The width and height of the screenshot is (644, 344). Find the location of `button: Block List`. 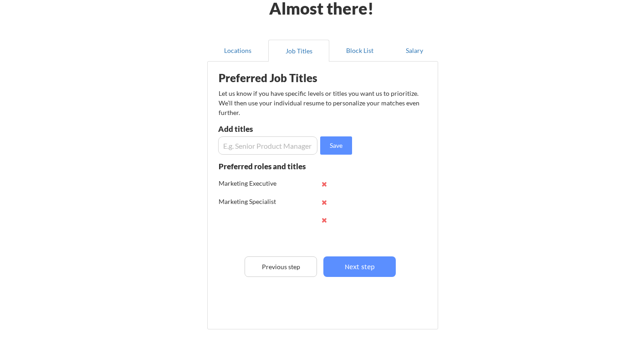

button: Block List is located at coordinates (360, 51).